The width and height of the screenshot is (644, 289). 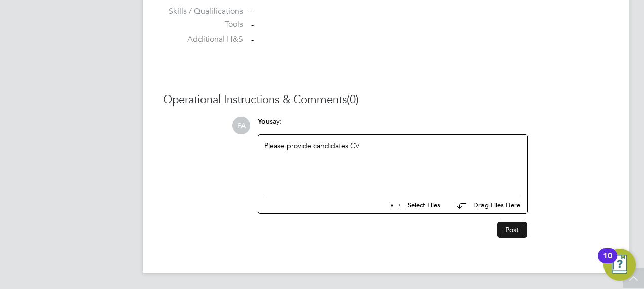 I want to click on div: Please provide candidates CV, so click(x=392, y=163).